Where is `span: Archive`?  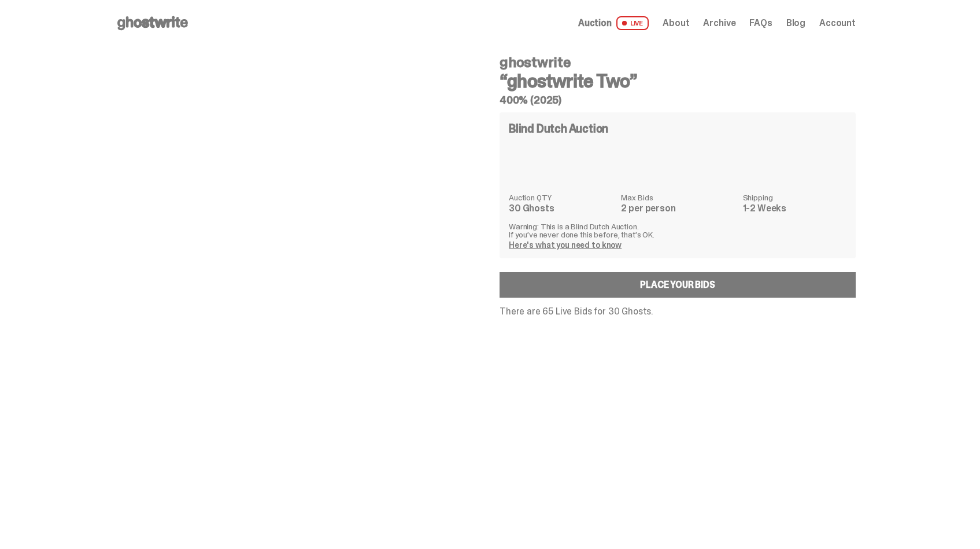 span: Archive is located at coordinates (719, 23).